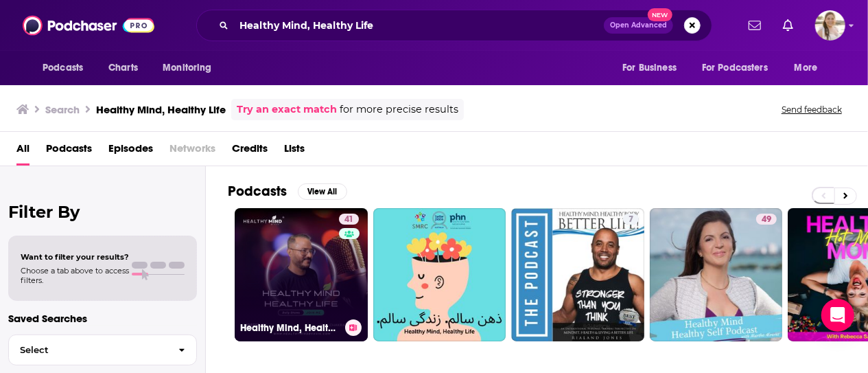 The image size is (868, 373). Describe the element at coordinates (638, 25) in the screenshot. I see `span: Open Advanced` at that location.